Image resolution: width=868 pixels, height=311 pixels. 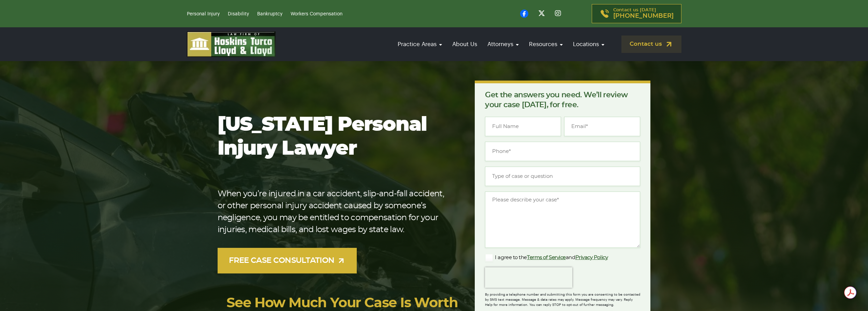 I want to click on a: See How Much Your Case Is Worth, so click(x=342, y=303).